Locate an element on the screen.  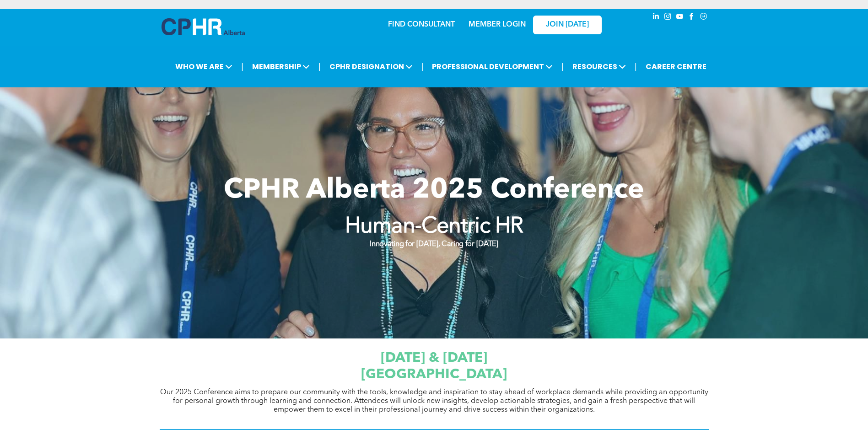
span: CPHR DESIGNATION is located at coordinates (371, 67).